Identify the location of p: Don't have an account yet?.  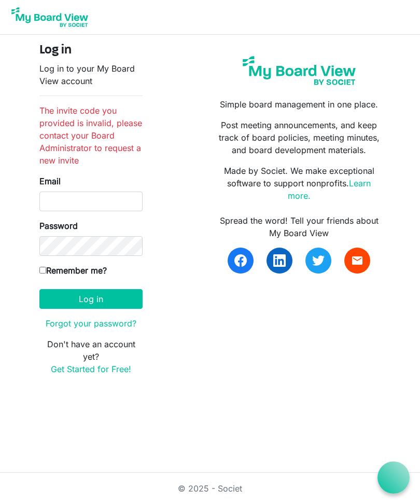
(91, 356).